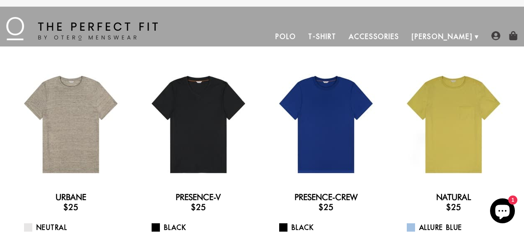  What do you see at coordinates (286, 36) in the screenshot?
I see `a: Polo` at bounding box center [286, 36].